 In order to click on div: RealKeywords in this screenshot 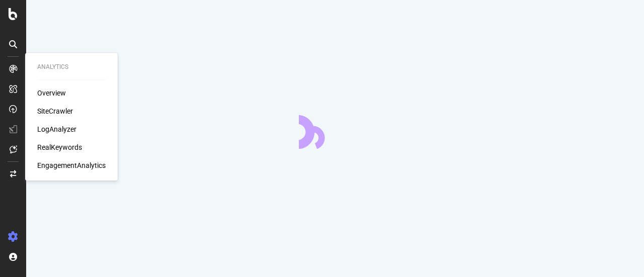, I will do `click(59, 147)`.